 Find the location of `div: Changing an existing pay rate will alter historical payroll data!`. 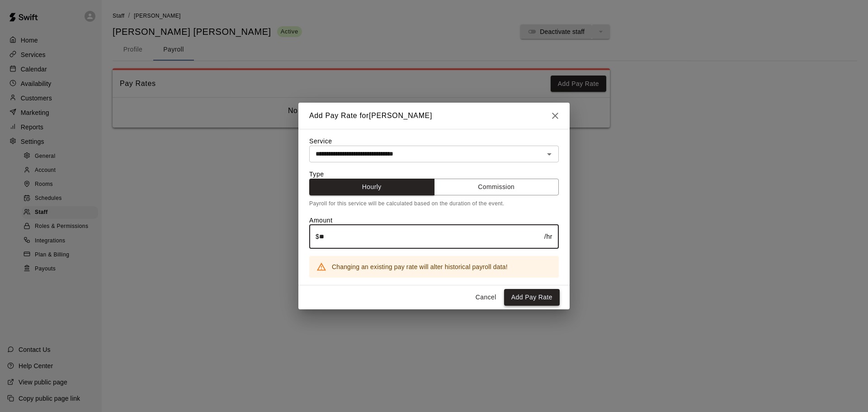

div: Changing an existing pay rate will alter historical payroll data! is located at coordinates (420, 267).